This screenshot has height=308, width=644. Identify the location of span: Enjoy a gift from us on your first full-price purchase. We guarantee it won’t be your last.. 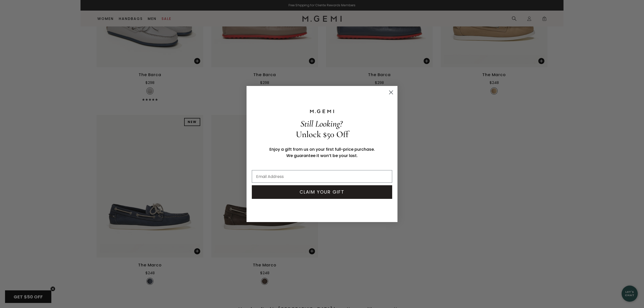
(322, 152).